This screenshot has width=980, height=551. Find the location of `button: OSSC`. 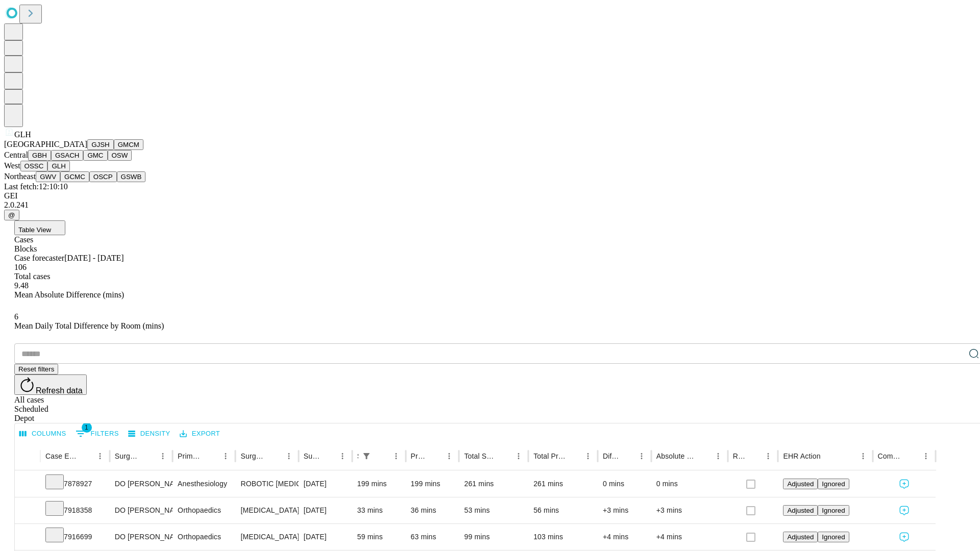

button: OSSC is located at coordinates (34, 166).